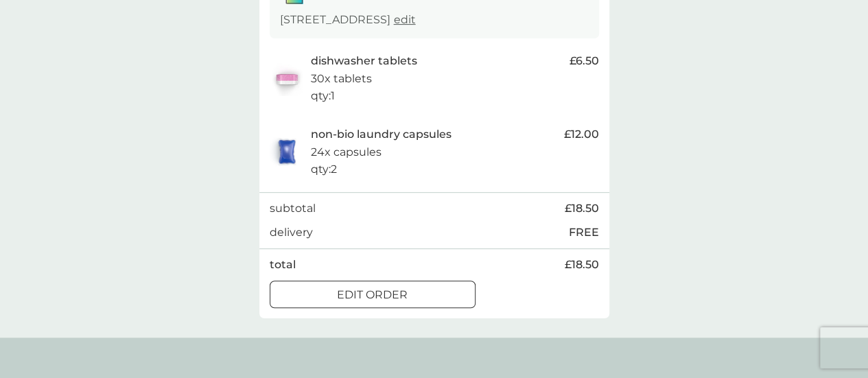  I want to click on p: subtotal, so click(293, 209).